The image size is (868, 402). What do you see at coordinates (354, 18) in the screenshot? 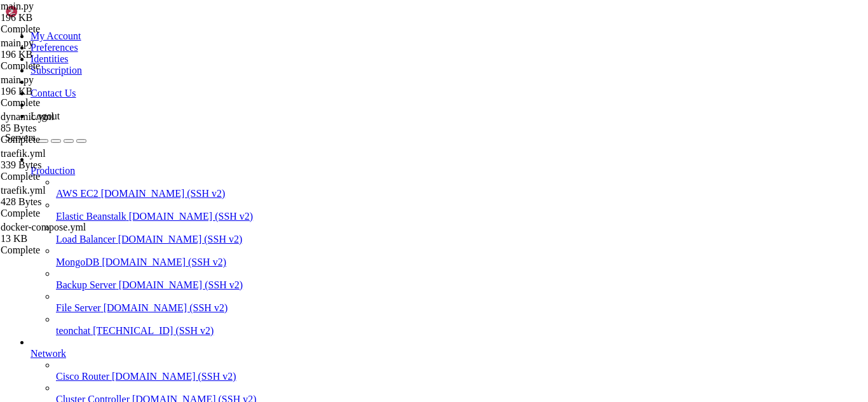
I see `x-row: n8n-webhook-meuapp-c6a8b88ecba546b83029482e4bef38db3bf5c8e8edabd86fc19fe76089cca95a docker` at bounding box center [354, 18].